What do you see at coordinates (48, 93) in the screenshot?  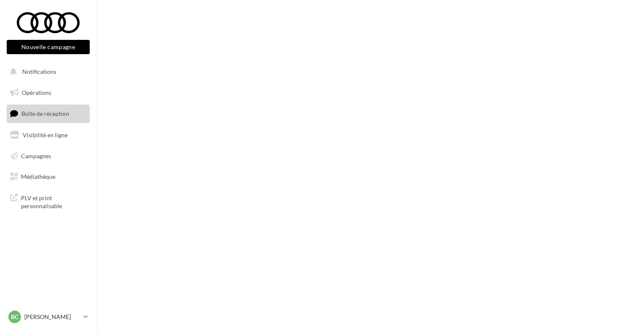 I see `a: Opérations` at bounding box center [48, 93].